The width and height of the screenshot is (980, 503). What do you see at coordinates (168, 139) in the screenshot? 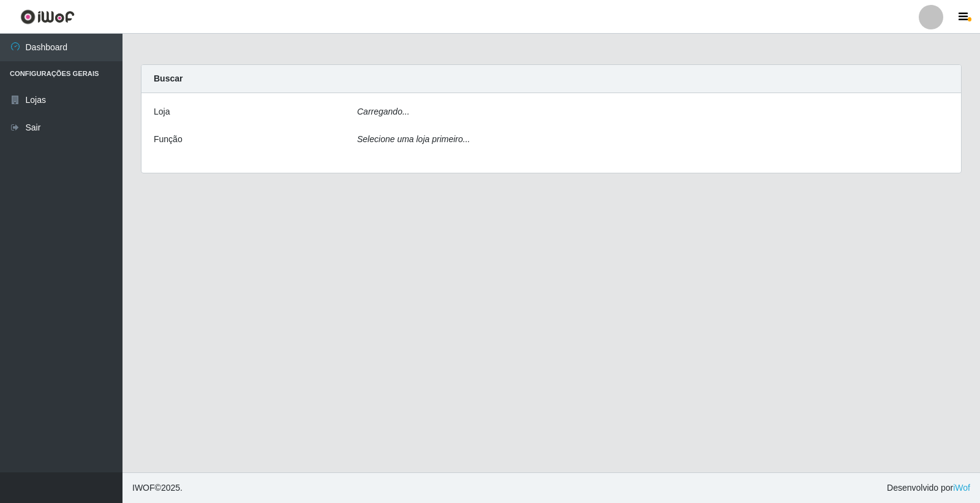
I see `label: Função` at bounding box center [168, 139].